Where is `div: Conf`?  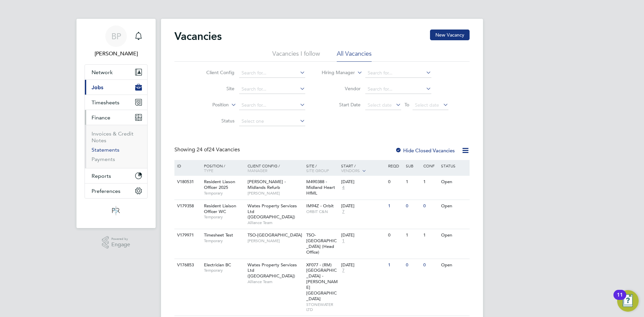
div: Conf is located at coordinates (430, 166).